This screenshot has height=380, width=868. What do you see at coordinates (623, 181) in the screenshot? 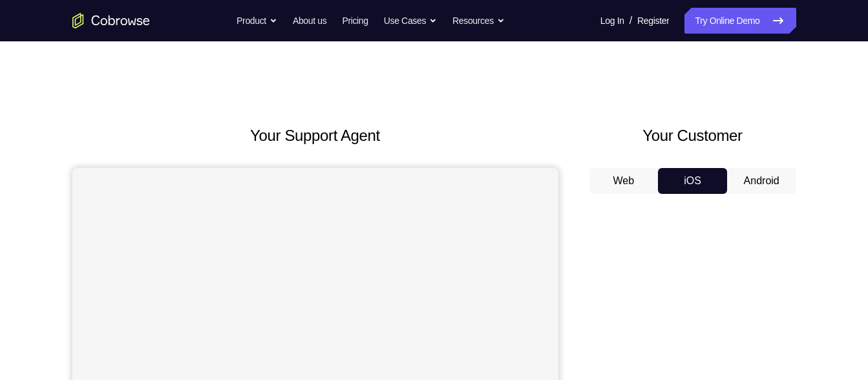
I see `button: Web` at bounding box center [623, 181].